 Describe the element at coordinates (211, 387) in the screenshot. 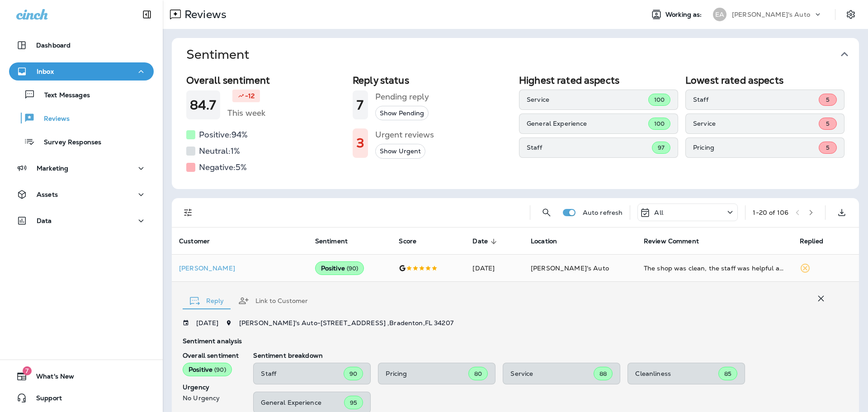

I see `p: Urgency` at that location.